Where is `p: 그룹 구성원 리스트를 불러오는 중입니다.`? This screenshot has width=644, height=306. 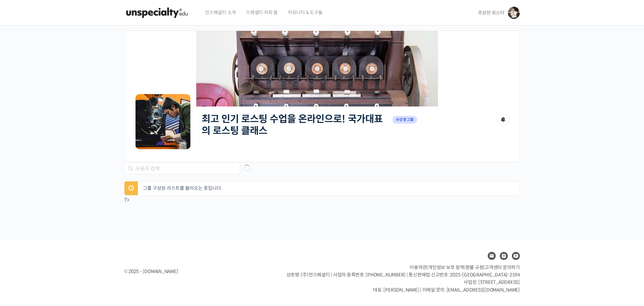
p: 그룹 구성원 리스트를 불러오는 중입니다. is located at coordinates (330, 188).